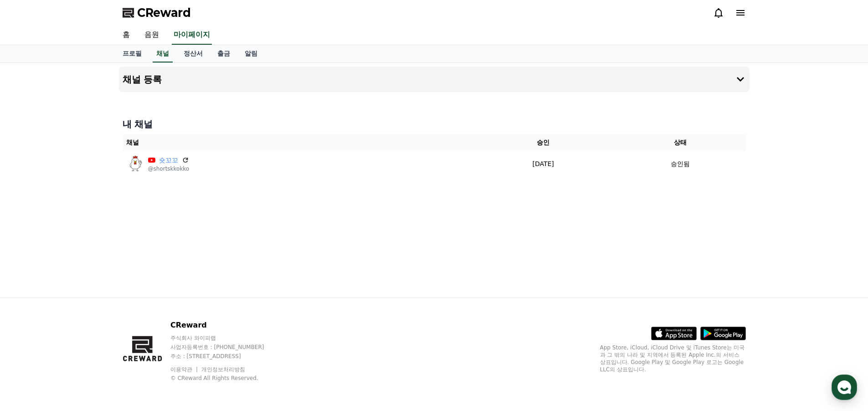  Describe the element at coordinates (164, 13) in the screenshot. I see `span: CReward` at that location.